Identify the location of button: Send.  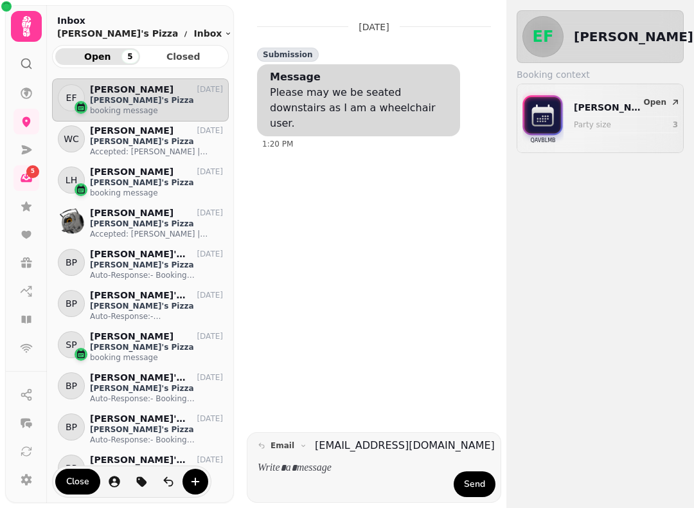
(474, 484).